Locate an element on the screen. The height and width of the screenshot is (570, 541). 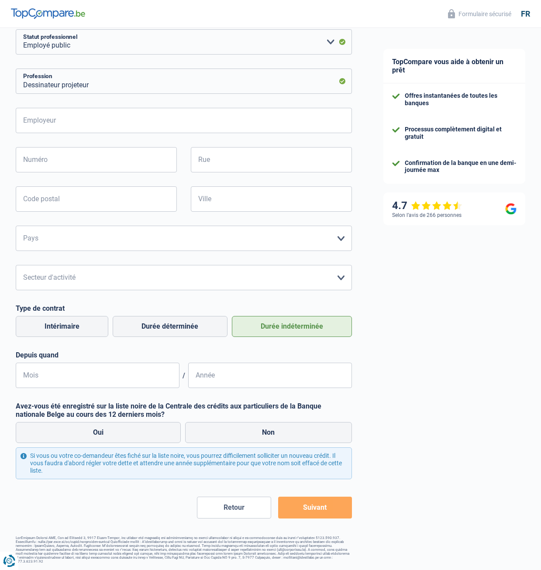
label: Non is located at coordinates (268, 433).